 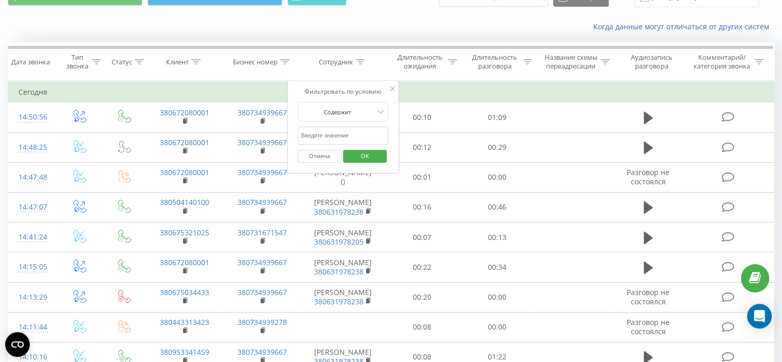 I want to click on a: 380734939278, so click(x=262, y=322).